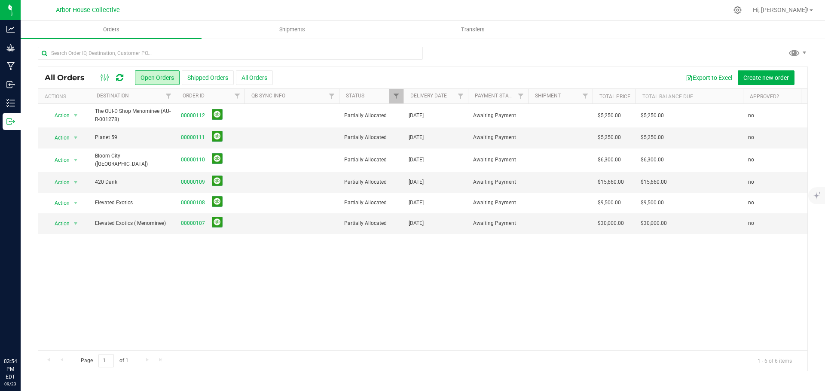 The width and height of the screenshot is (825, 391). I want to click on a: Total Price, so click(615, 97).